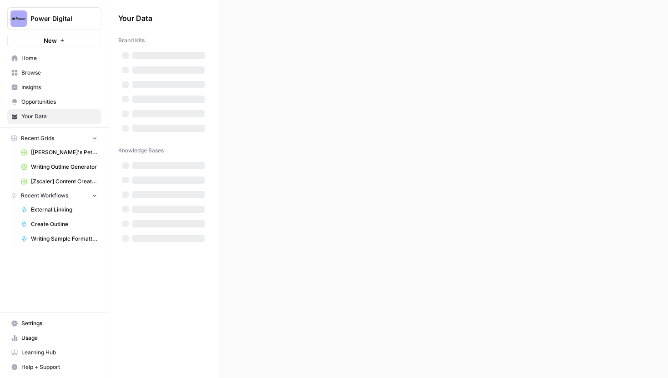  What do you see at coordinates (141, 151) in the screenshot?
I see `span: Knowledge Bases` at bounding box center [141, 151].